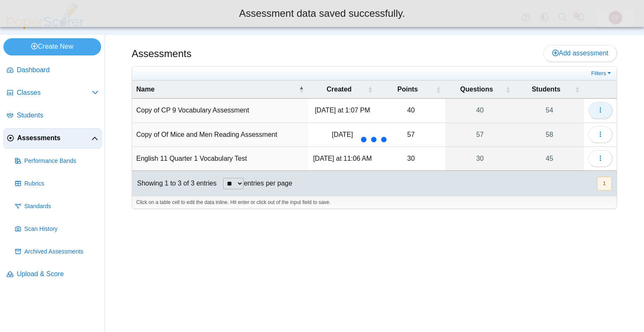 This screenshot has width=644, height=332. I want to click on a: Performance Bands, so click(56, 161).